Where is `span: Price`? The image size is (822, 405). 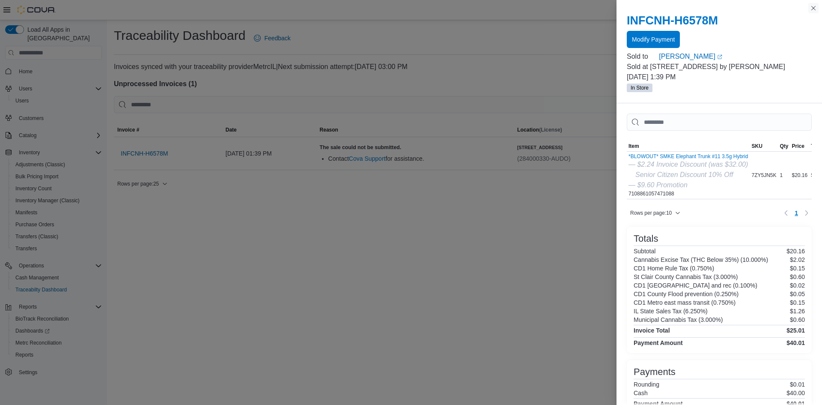
span: Price is located at coordinates (798, 146).